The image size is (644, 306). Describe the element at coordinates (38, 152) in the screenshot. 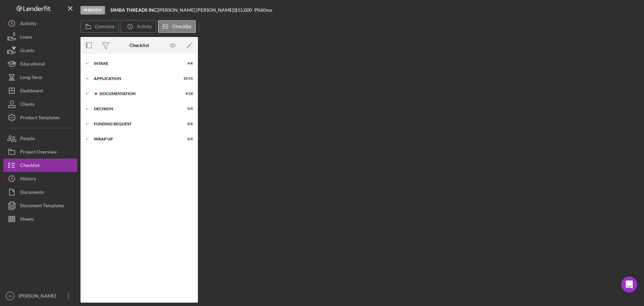

I see `div: Project Overview` at that location.